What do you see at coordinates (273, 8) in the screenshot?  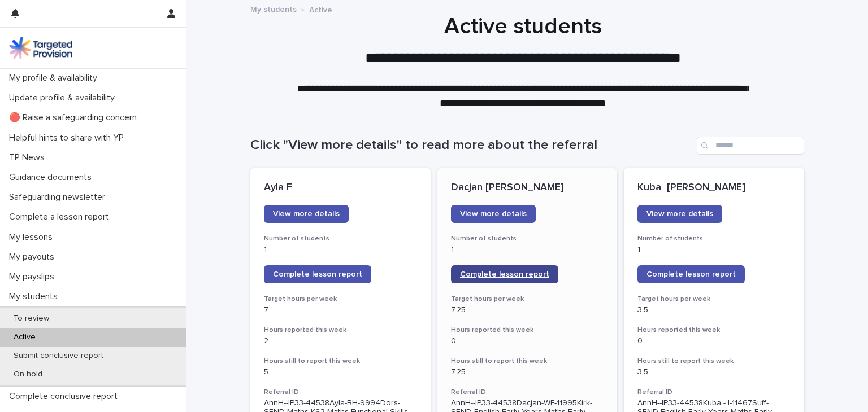 I see `a: My students` at bounding box center [273, 8].